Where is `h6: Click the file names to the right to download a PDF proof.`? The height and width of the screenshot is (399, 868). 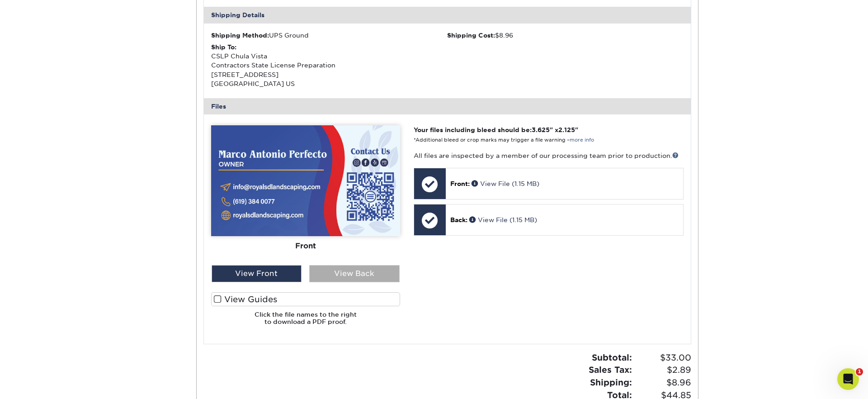
h6: Click the file names to the right to download a PDF proof. is located at coordinates (305, 321).